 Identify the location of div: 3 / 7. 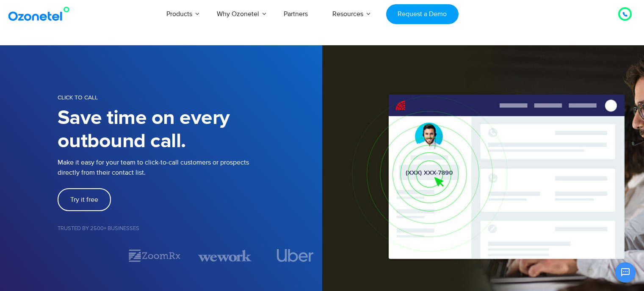
(225, 255).